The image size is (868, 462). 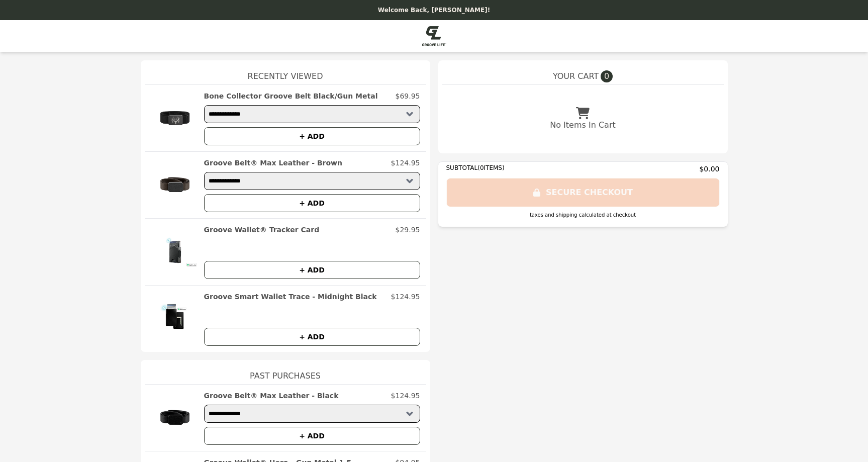 I want to click on p: $69.95, so click(x=408, y=96).